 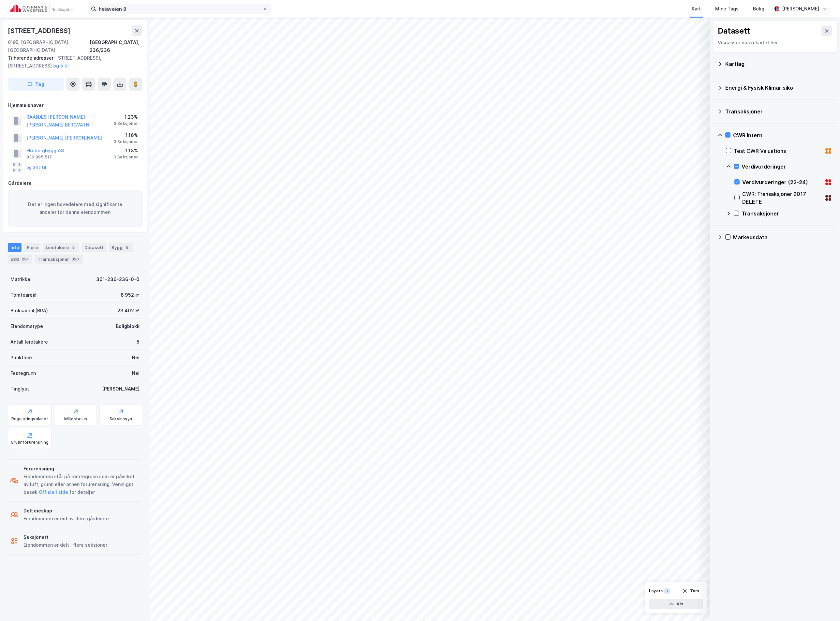 I want to click on div: CWR: Transaksjoner 2017 DELETE, so click(x=782, y=198).